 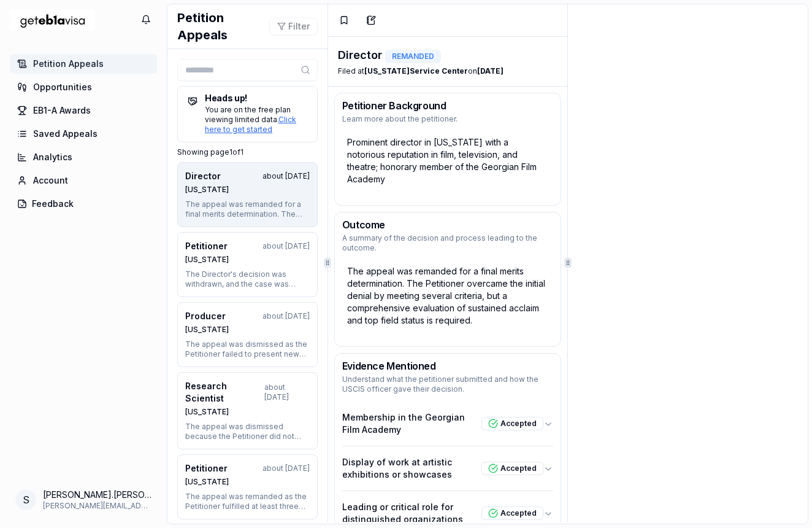 What do you see at coordinates (62, 111) in the screenshot?
I see `span: EB1-A Awards` at bounding box center [62, 111].